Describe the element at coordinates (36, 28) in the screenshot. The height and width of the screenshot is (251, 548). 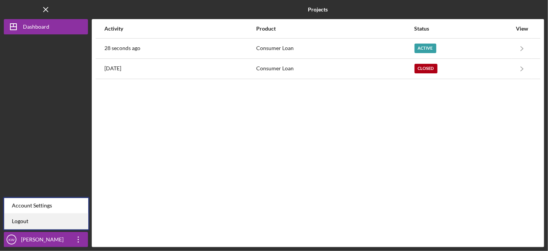
I see `div: Dashboard` at that location.